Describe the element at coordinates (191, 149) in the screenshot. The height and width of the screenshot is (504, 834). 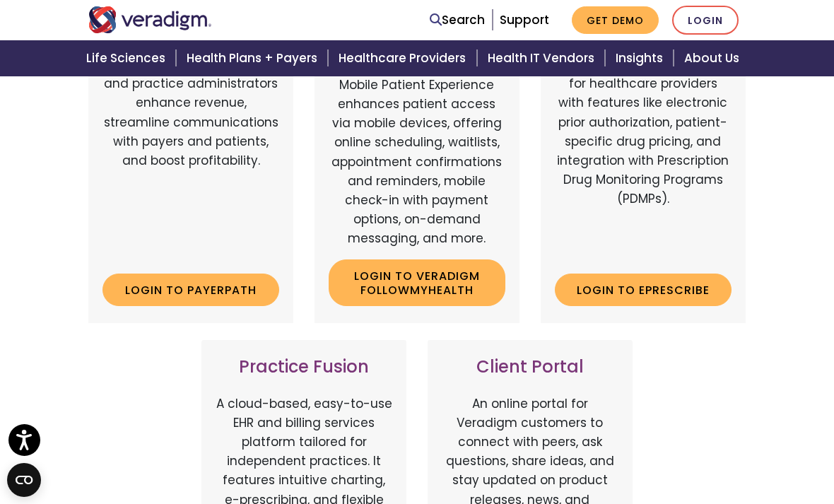
I see `p: Web-based, user-friendly solutions that help providers and practice administrators enhance revenu...` at that location.